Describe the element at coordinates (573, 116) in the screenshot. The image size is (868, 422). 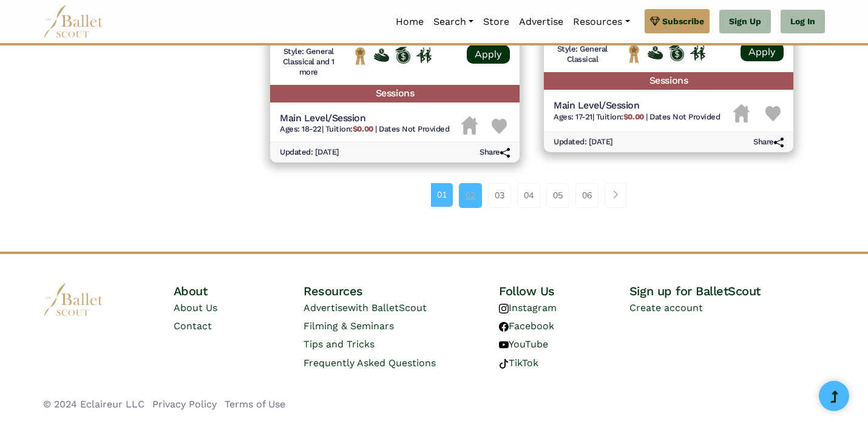
I see `span: Ages: 17-21` at that location.